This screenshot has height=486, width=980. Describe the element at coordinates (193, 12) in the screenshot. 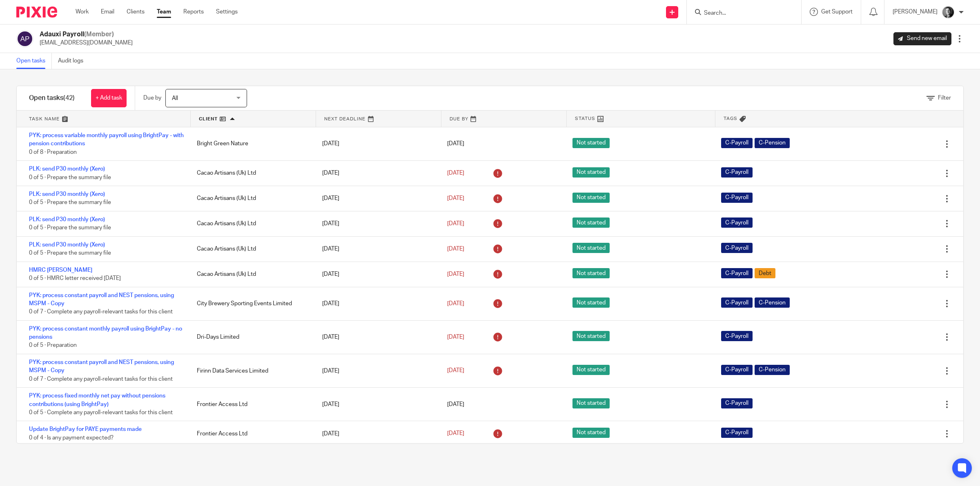

I see `a: Reports` at that location.